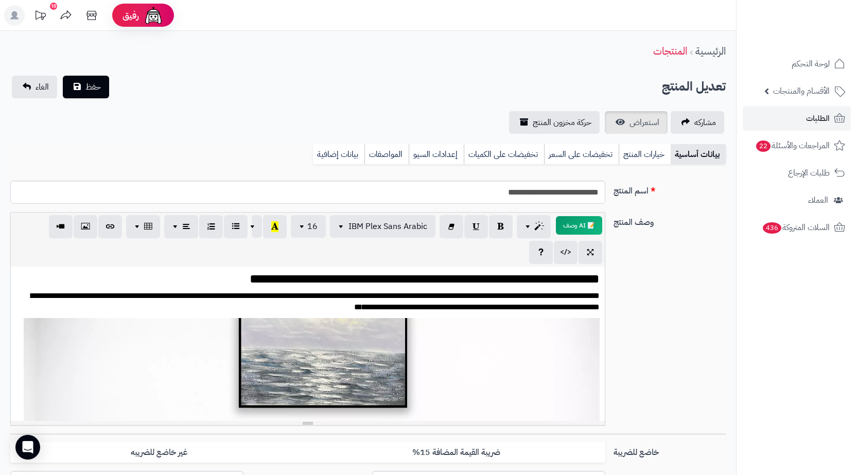 The width and height of the screenshot is (857, 475). I want to click on label: غير خاضع للضريبه, so click(159, 453).